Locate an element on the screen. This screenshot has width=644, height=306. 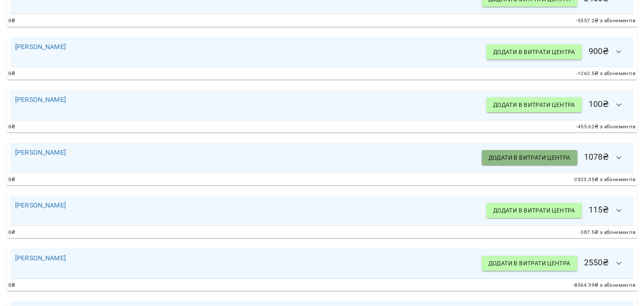
span: -8064.39 ₴ з абонементів is located at coordinates (604, 286).